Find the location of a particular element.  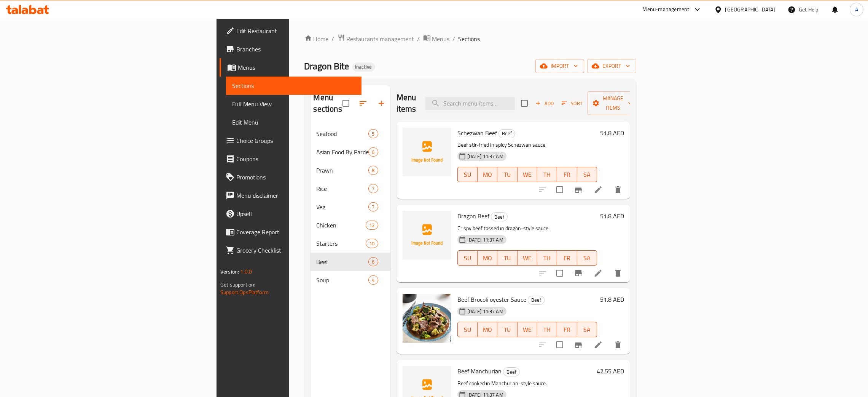

a: Choice Groups is located at coordinates (291, 141).